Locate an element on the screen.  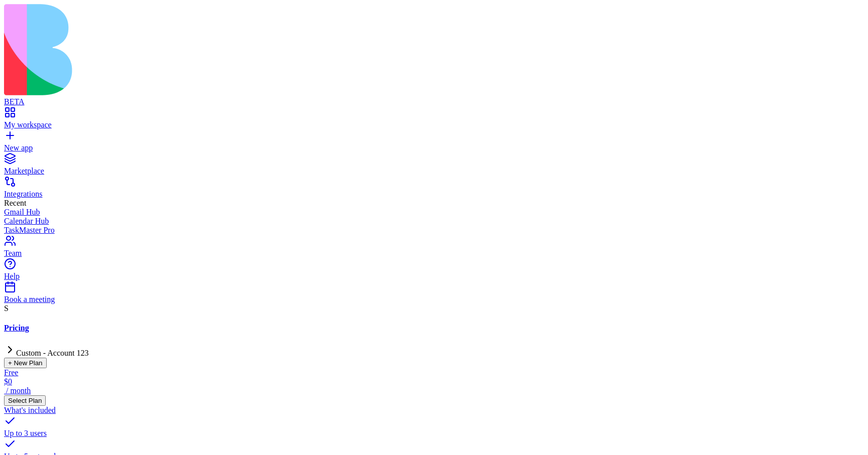
img: logo is located at coordinates (206, 49).